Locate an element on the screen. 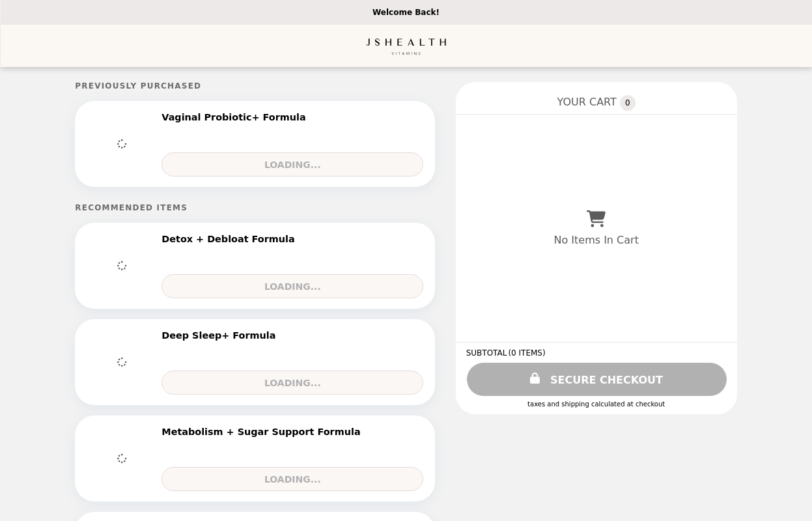 The height and width of the screenshot is (521, 812). h2: Vaginal Probiotic+ Formula is located at coordinates (236, 117).